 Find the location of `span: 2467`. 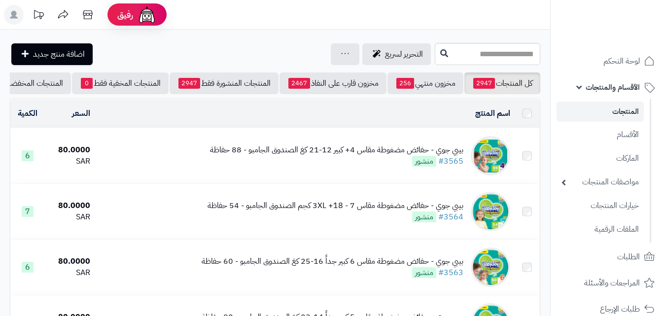

span: 2467 is located at coordinates (299, 83).